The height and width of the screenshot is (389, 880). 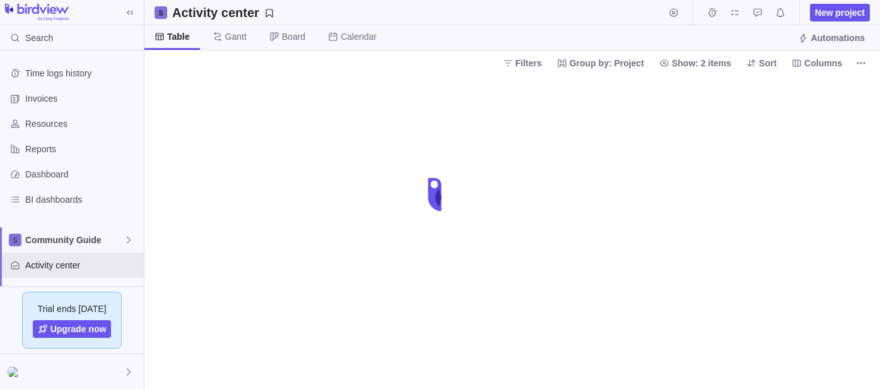 What do you see at coordinates (236, 37) in the screenshot?
I see `span: Gantt` at bounding box center [236, 37].